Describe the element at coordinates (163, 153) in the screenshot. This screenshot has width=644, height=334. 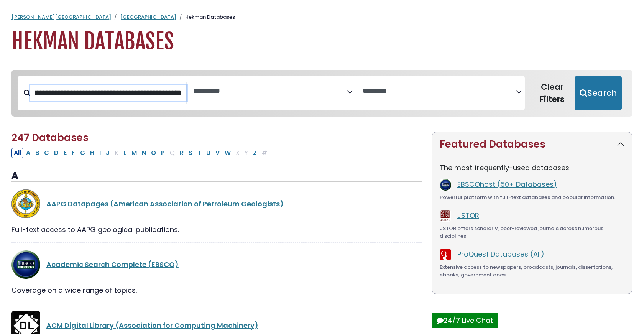
I see `button: Filter Results P` at that location.